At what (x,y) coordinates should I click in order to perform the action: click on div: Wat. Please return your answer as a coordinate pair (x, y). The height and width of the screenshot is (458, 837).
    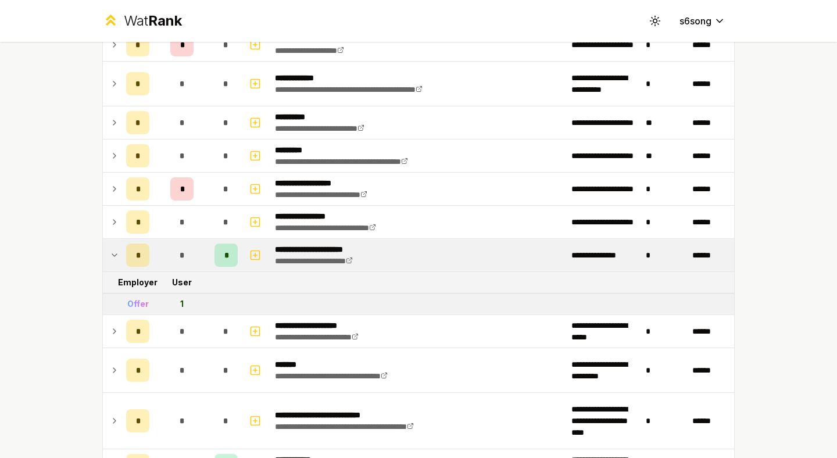
    Looking at the image, I should click on (153, 21).